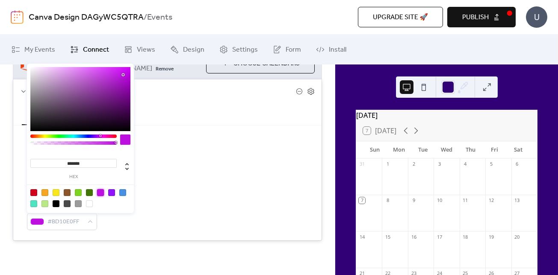  Describe the element at coordinates (100, 193) in the screenshot. I see `div: #BD10E0` at that location.